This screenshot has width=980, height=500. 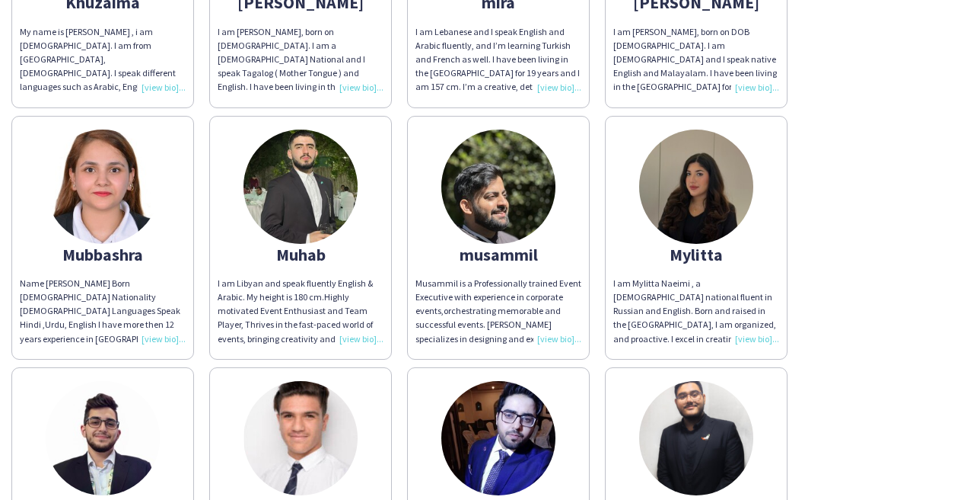 What do you see at coordinates (697, 186) in the screenshot?
I see `img: thumb-68d3a32573192.jpeg` at bounding box center [697, 186].